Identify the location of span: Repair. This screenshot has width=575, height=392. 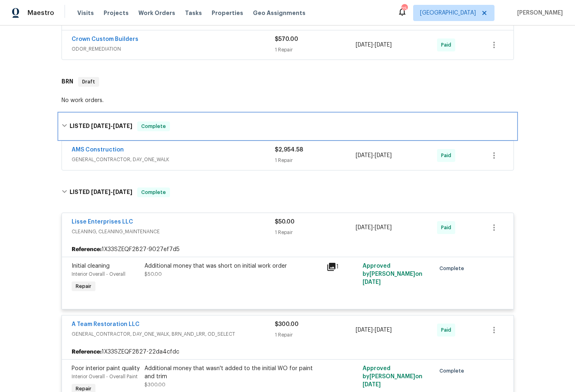
(83, 286).